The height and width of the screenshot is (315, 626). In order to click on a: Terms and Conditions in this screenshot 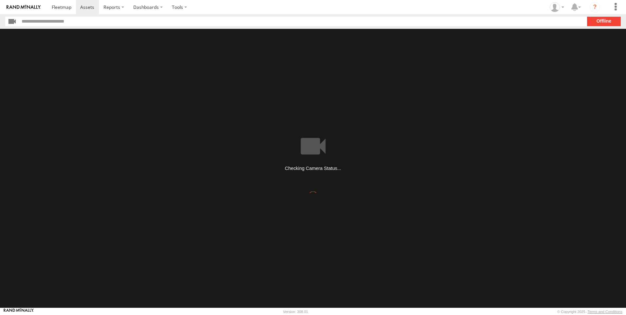, I will do `click(605, 312)`.